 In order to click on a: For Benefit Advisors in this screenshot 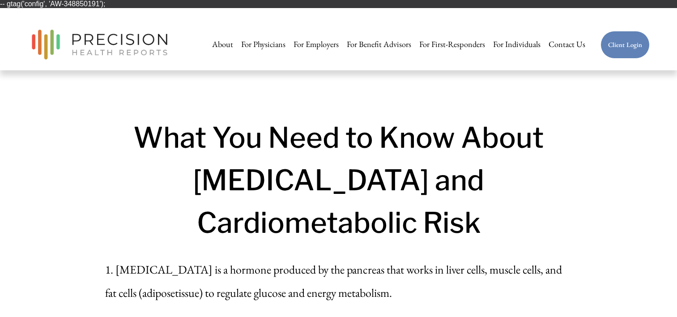, I will do `click(379, 45)`.